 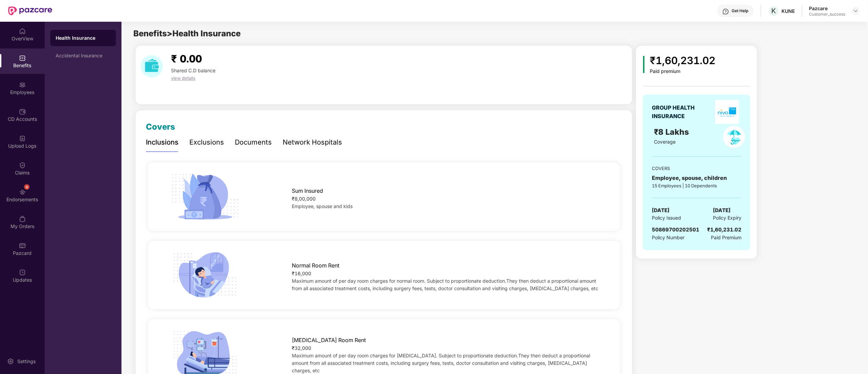 What do you see at coordinates (683, 71) in the screenshot?
I see `div: Paid premium` at bounding box center [683, 71].